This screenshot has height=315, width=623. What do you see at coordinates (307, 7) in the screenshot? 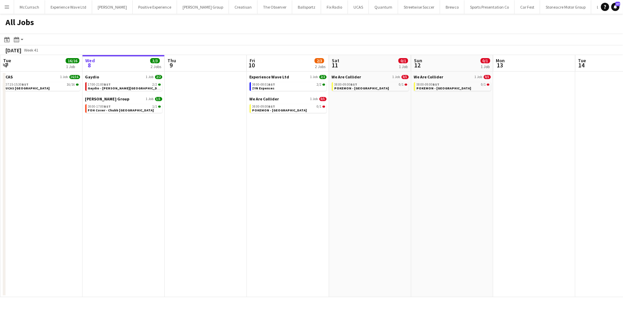
I see `button: Ballsportz` at bounding box center [307, 7].